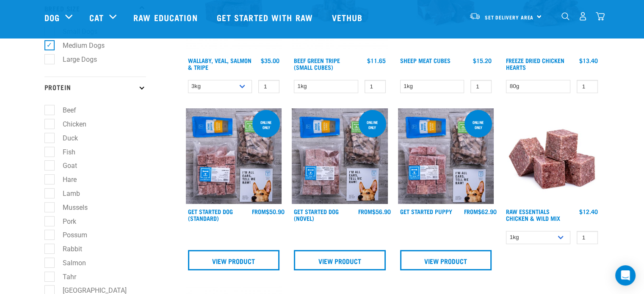 The width and height of the screenshot is (644, 294). What do you see at coordinates (446, 156) in the screenshot?
I see `img: NPS Puppy Update` at bounding box center [446, 156].